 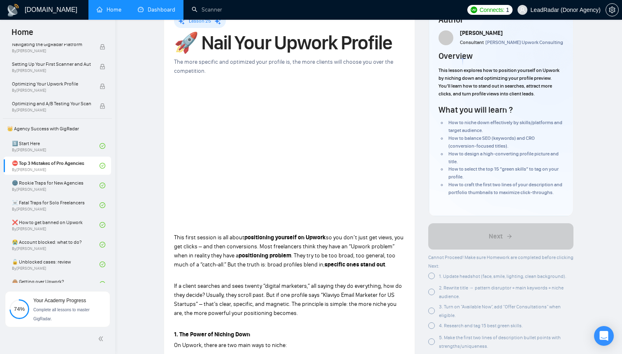 What do you see at coordinates (456, 56) in the screenshot?
I see `h4: Overview` at bounding box center [456, 56].